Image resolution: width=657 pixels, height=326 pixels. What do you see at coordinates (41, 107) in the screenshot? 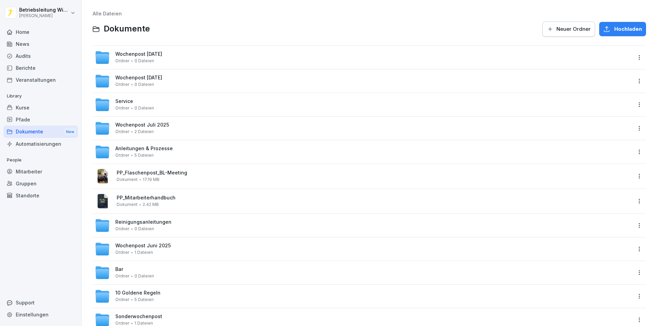
I see `a: Kurse` at bounding box center [41, 107].